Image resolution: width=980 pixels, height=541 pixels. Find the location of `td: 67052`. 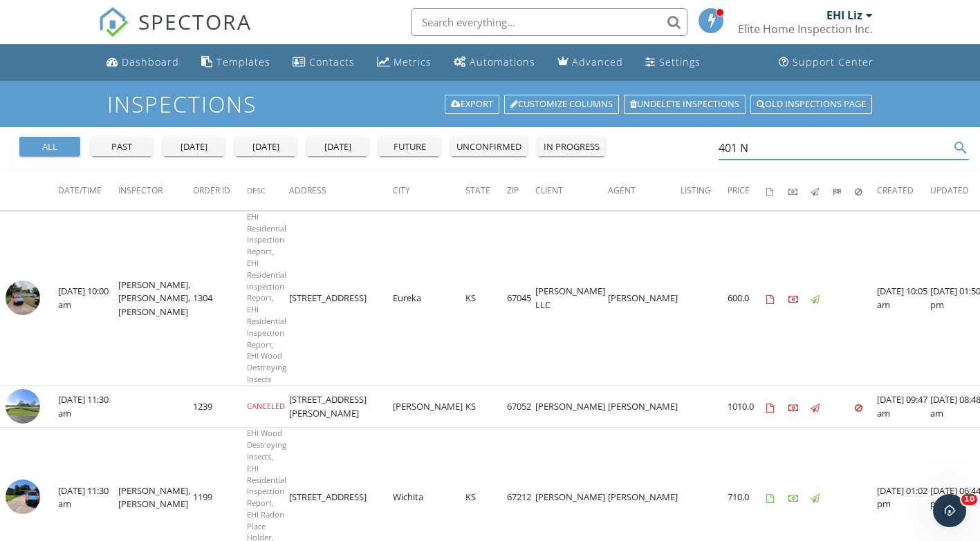

td: 67052 is located at coordinates (521, 407).